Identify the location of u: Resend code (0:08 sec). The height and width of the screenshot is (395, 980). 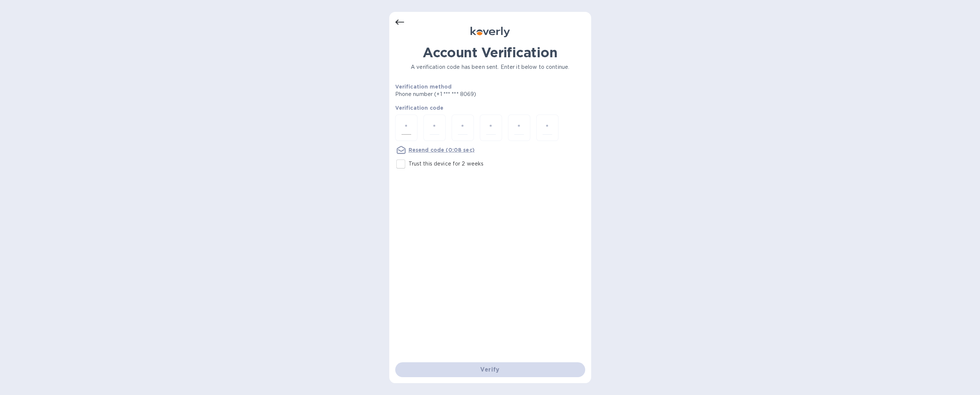
(441, 150).